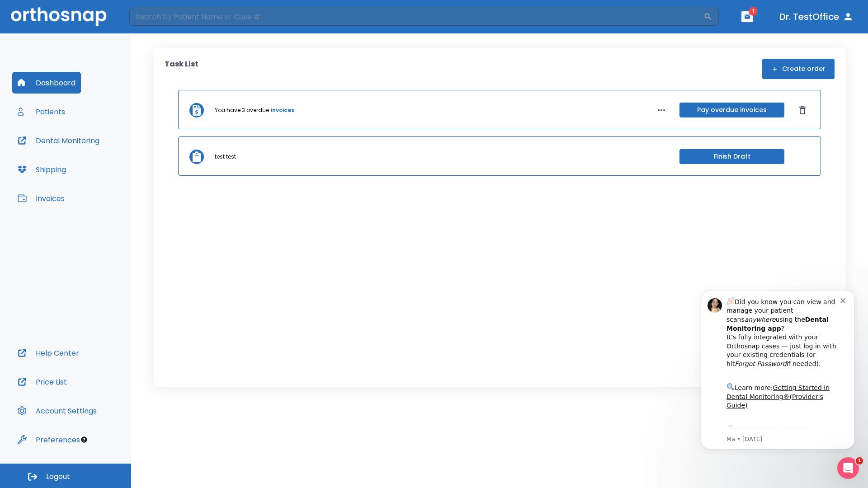  Describe the element at coordinates (59, 141) in the screenshot. I see `a: Dental Monitoring` at that location.